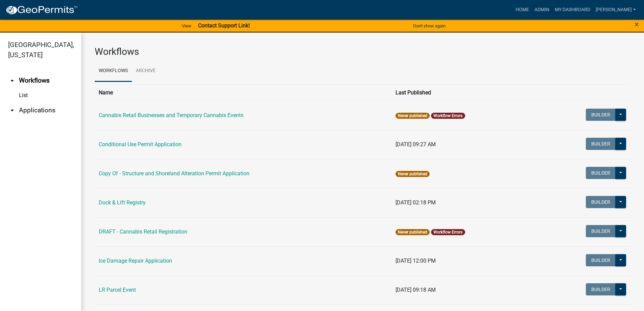 The height and width of the screenshot is (311, 644). I want to click on a: Archive, so click(146, 71).